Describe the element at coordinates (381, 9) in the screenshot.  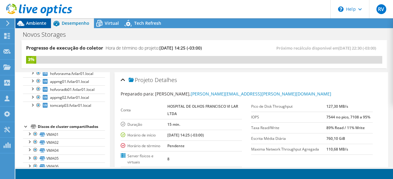
I see `span: RV` at that location.